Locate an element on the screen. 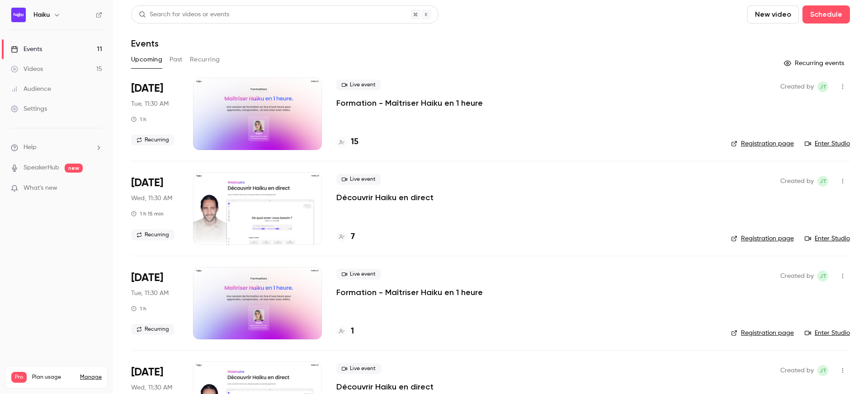 The height and width of the screenshot is (394, 868). button: Past is located at coordinates (176, 60).